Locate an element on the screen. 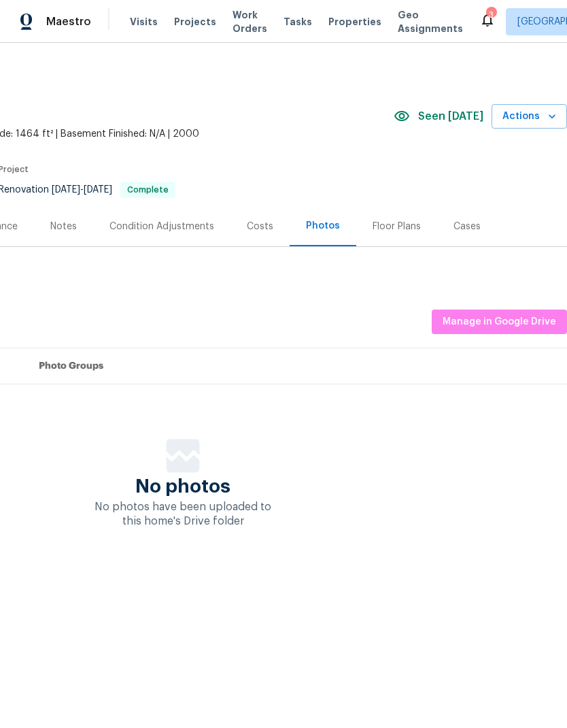  span: Visits is located at coordinates (143, 22).